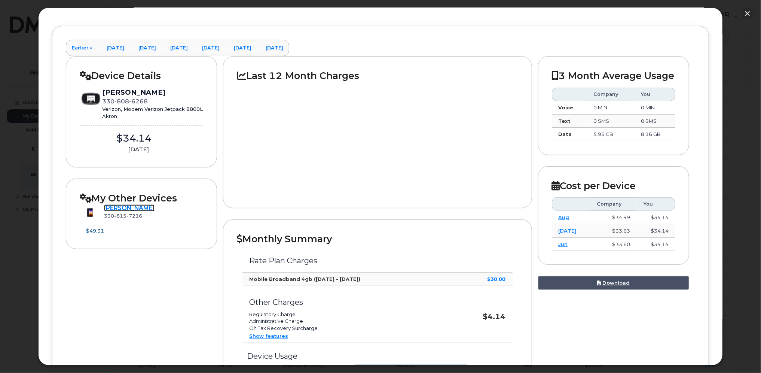 This screenshot has width=761, height=373. What do you see at coordinates (496, 279) in the screenshot?
I see `strong: $30.00` at bounding box center [496, 279].